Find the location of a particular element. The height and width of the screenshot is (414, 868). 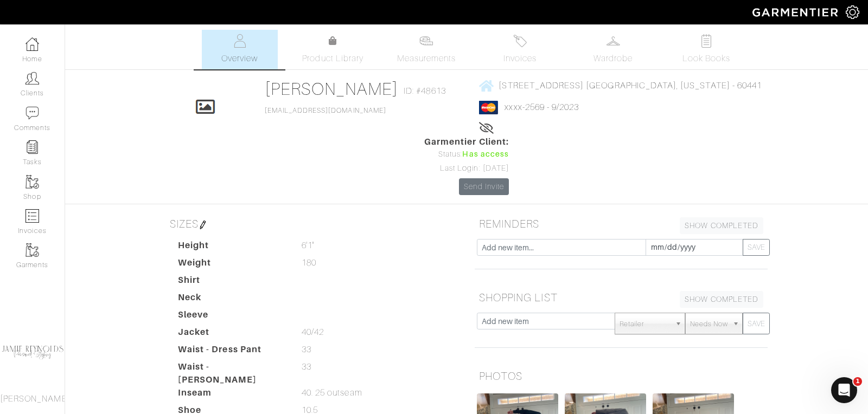

span: Overview is located at coordinates (239, 58).